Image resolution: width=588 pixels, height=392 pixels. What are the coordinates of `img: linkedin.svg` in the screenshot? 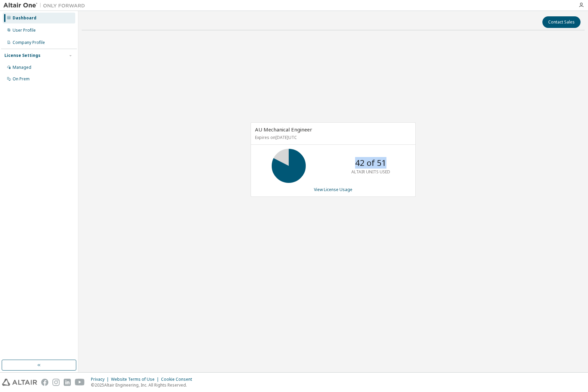 It's located at (67, 382).